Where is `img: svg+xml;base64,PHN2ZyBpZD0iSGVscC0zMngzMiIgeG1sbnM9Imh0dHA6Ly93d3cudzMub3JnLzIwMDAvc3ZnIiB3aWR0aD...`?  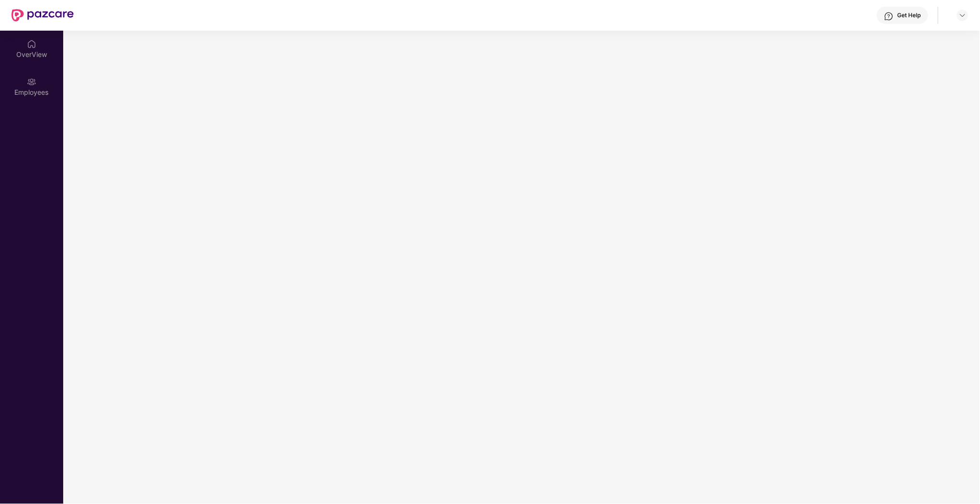 img: svg+xml;base64,PHN2ZyBpZD0iSGVscC0zMngzMiIgeG1sbnM9Imh0dHA6Ly93d3cudzMub3JnLzIwMDAvc3ZnIiB3aWR0aD... is located at coordinates (889, 16).